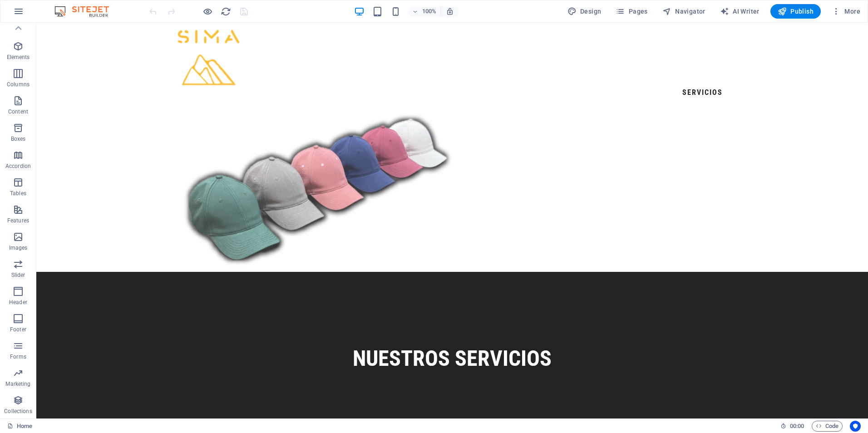 This screenshot has width=868, height=433. What do you see at coordinates (18, 220) in the screenshot?
I see `p: Features` at bounding box center [18, 220].